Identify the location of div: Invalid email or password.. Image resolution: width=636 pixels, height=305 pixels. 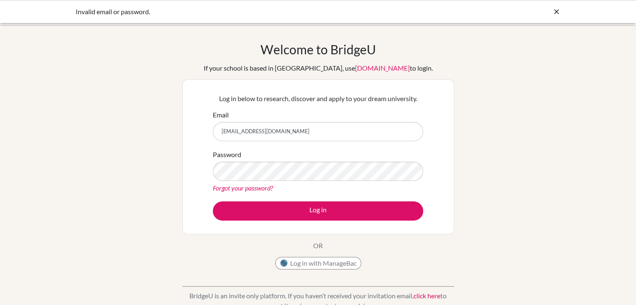
(255, 12).